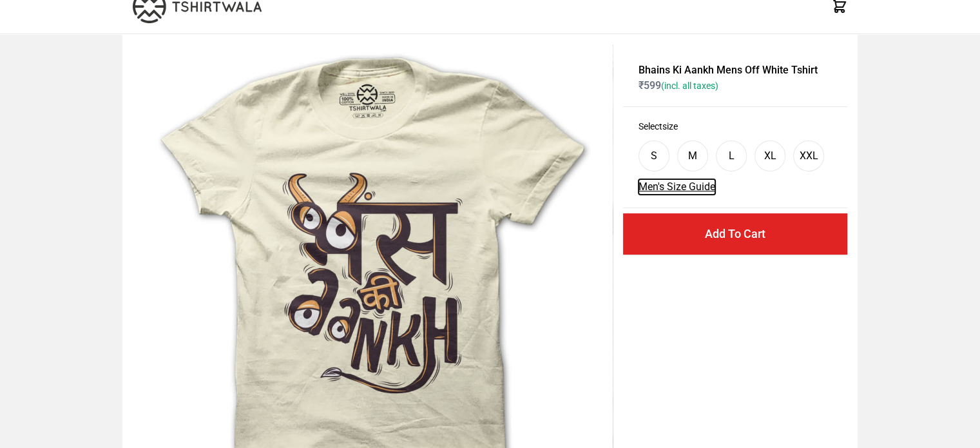 This screenshot has height=448, width=980. Describe the element at coordinates (677, 187) in the screenshot. I see `button: Men's Size Guide` at that location.